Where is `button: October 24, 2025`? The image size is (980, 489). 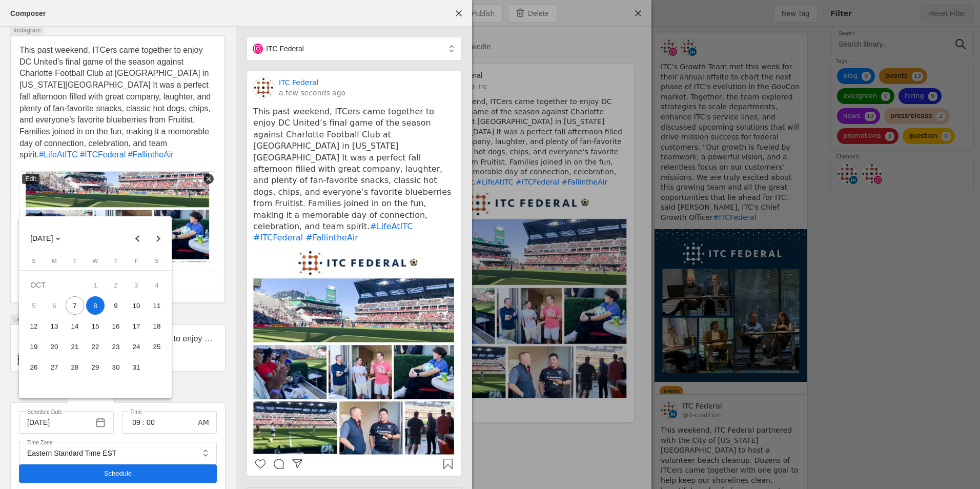
button: October 24, 2025 is located at coordinates (136, 346).